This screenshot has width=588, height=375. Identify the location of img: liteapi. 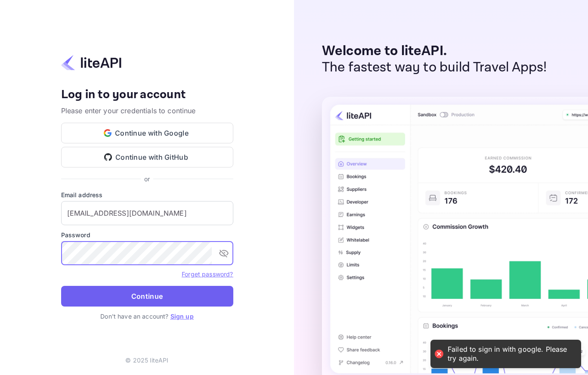
(91, 63).